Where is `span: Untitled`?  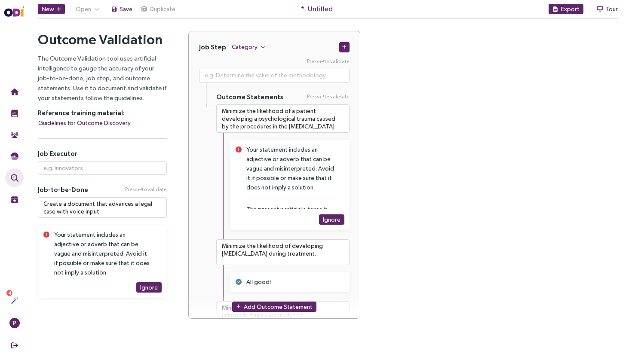
span: Untitled is located at coordinates (320, 9).